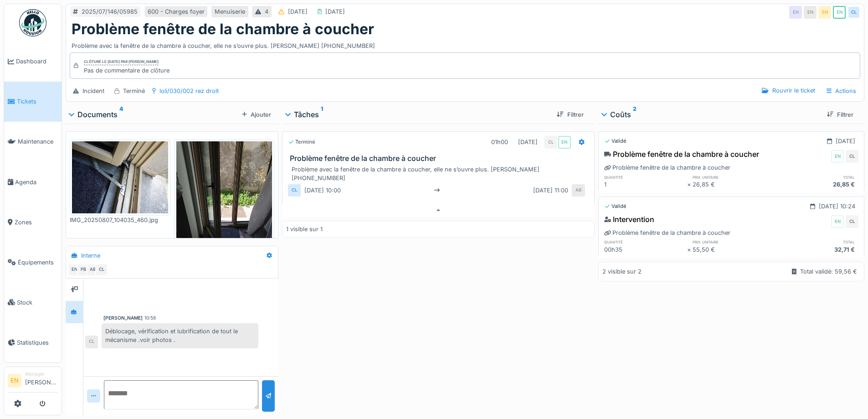 The height and width of the screenshot is (419, 868). I want to click on div: 55,50 €, so click(734, 250).